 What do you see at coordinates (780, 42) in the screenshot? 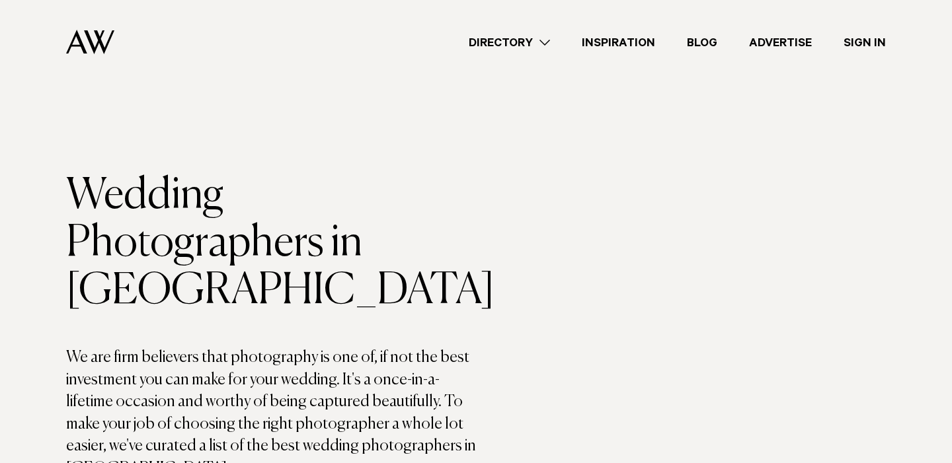
I see `a: Advertise` at bounding box center [780, 42].